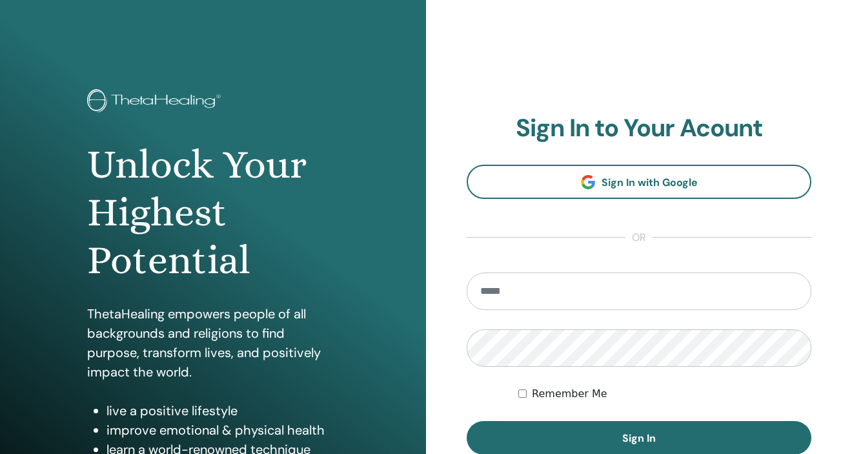 The width and height of the screenshot is (852, 454). Describe the element at coordinates (650, 182) in the screenshot. I see `span: Sign In with Google` at that location.